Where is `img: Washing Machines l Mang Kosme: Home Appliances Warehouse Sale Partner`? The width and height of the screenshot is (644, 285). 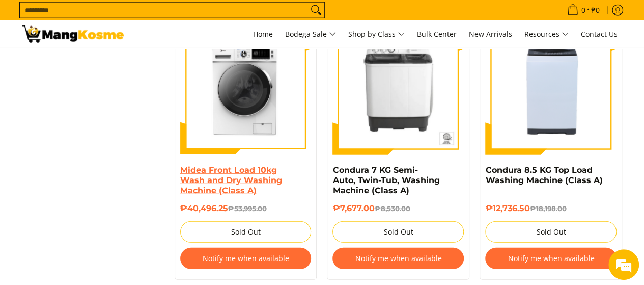 img: Washing Machines l Mang Kosme: Home Appliances Warehouse Sale Partner is located at coordinates (73, 35).